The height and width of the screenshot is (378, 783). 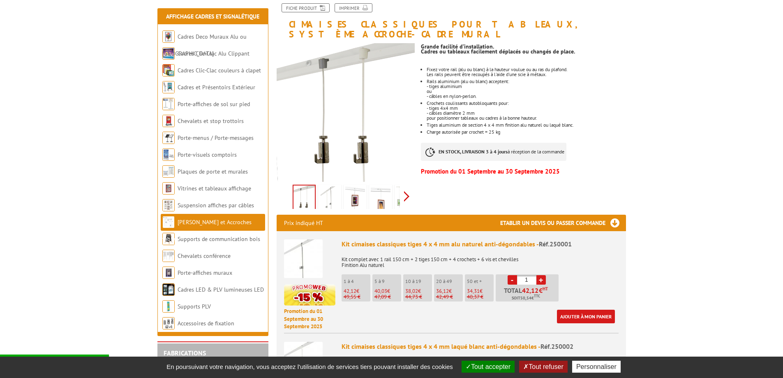 I want to click on a: Chevalets et stop trottoirs, so click(x=210, y=121).